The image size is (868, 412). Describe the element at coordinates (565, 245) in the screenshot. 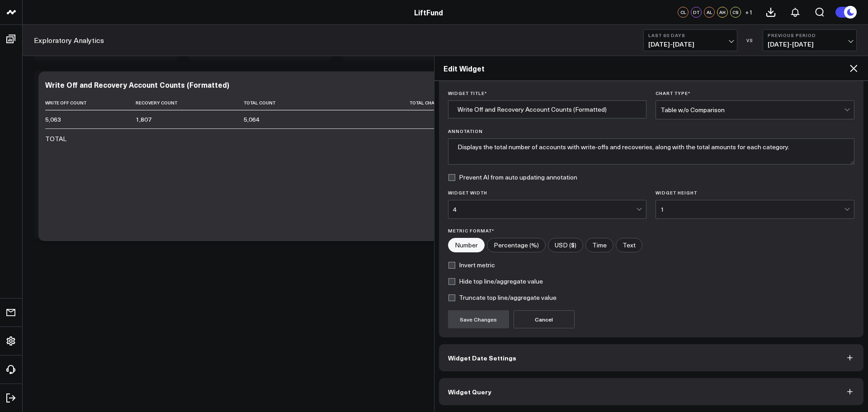

I see `label: USD ($)` at that location.